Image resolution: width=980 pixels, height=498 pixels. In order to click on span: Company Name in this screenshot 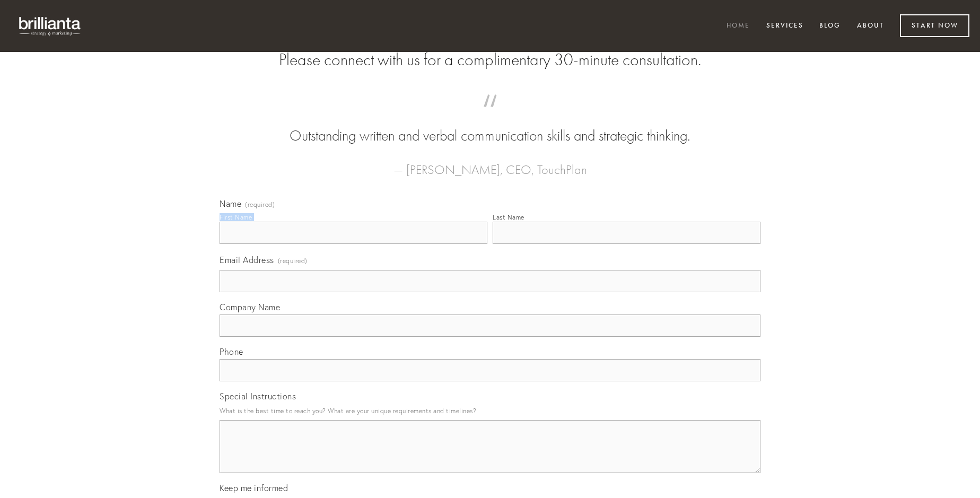, I will do `click(249, 307)`.